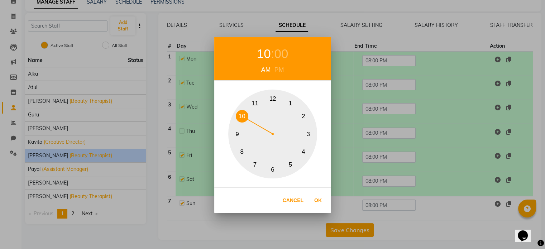 The image size is (545, 249). What do you see at coordinates (303, 116) in the screenshot?
I see `button: 2` at bounding box center [303, 116].